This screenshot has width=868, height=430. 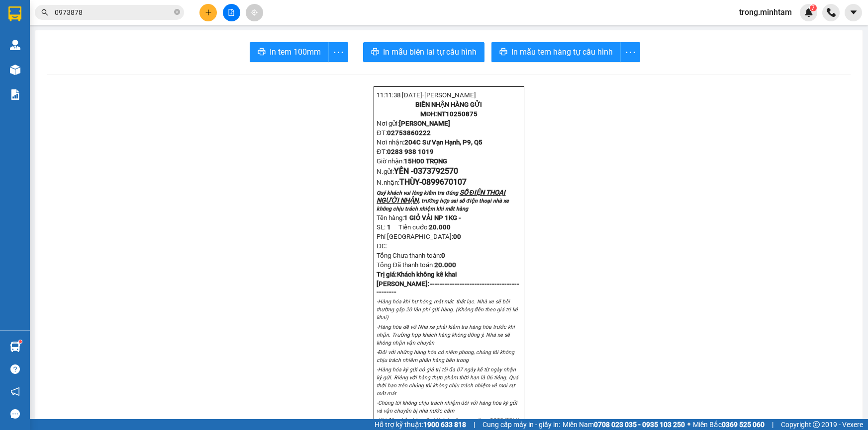 What do you see at coordinates (443, 142) in the screenshot?
I see `span: 204C Sư Vạn Hạnh, P9, Q5` at bounding box center [443, 142].